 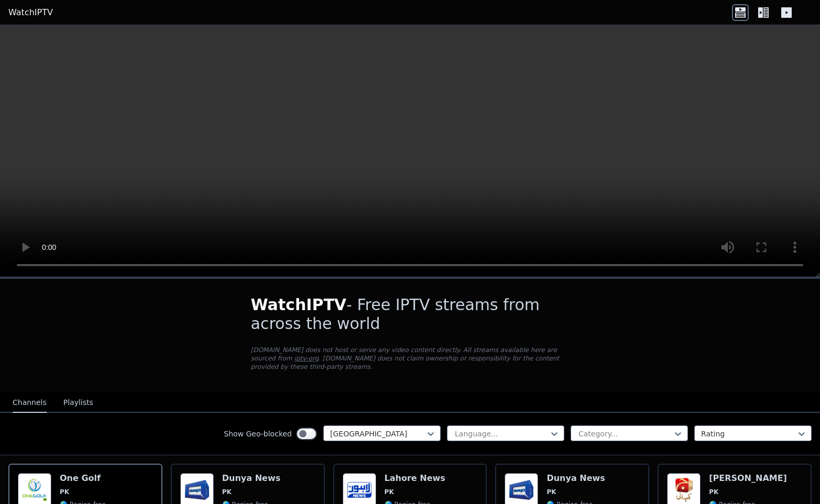 What do you see at coordinates (306, 358) in the screenshot?
I see `a: iptv-org` at bounding box center [306, 358].